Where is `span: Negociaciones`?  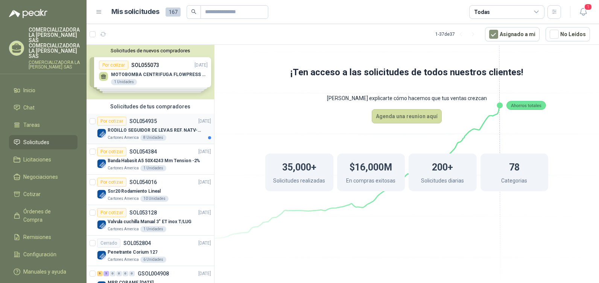 span: Negociaciones is located at coordinates (41, 177).